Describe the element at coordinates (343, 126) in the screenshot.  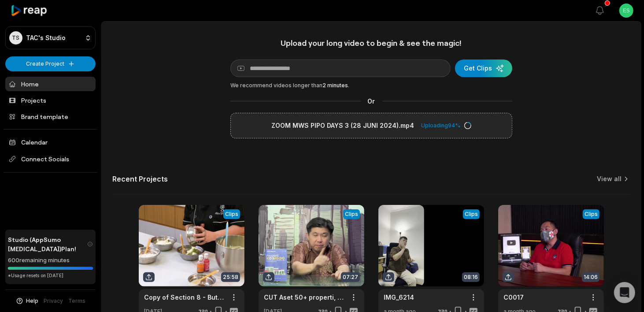
I see `label: ZOOM MWS PIPO DAYS 3 (28 JUNI 2024).mp4` at that location.